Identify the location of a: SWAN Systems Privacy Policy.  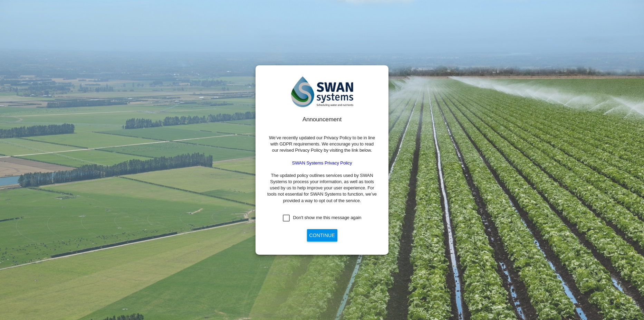
(322, 163).